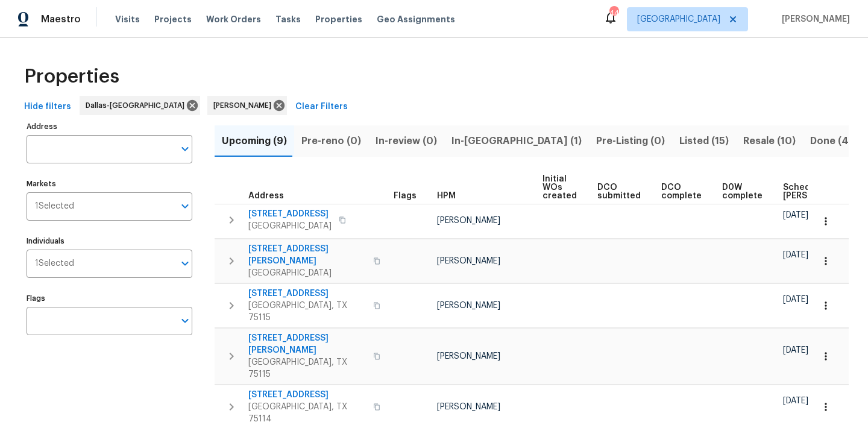 This screenshot has width=868, height=422. Describe the element at coordinates (631, 141) in the screenshot. I see `span: Pre-Listing (0)` at that location.